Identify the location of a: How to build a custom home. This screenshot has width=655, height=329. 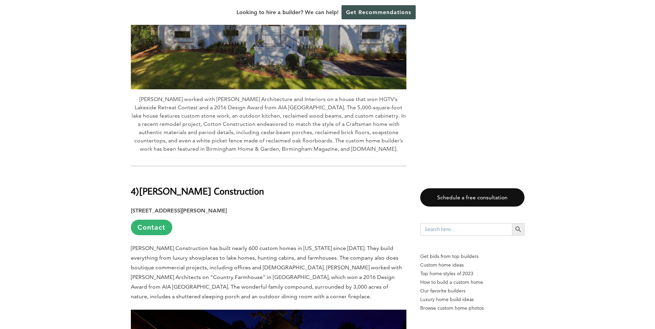
(472, 282).